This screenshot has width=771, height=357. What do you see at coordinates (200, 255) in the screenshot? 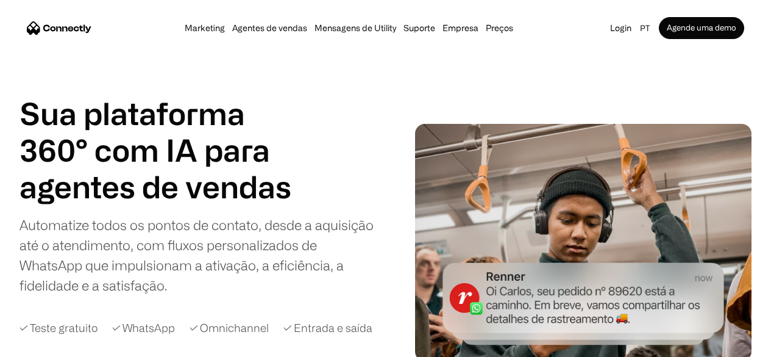
I see `div: Automatize todos os pontos de contato, desde a aquisição até o atendimento, com fluxos personaliz...` at bounding box center [200, 255].